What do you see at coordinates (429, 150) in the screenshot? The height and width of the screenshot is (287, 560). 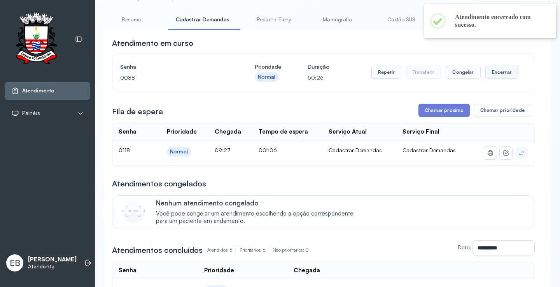 I see `span: Cadastrar Demandas` at bounding box center [429, 150].